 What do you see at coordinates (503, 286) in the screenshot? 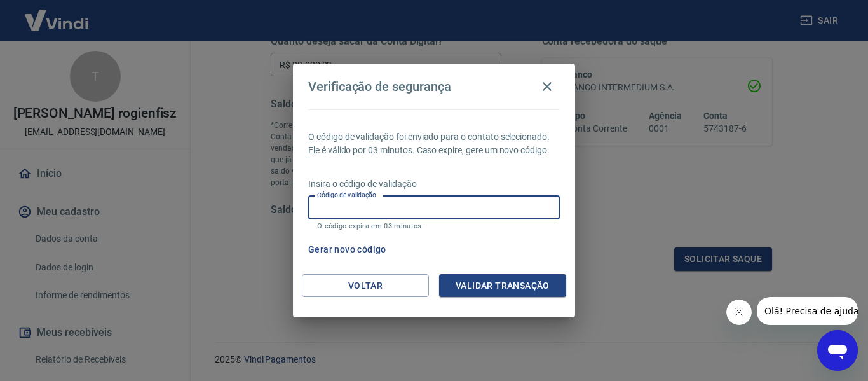
I see `button: Validar transação` at bounding box center [503, 286].